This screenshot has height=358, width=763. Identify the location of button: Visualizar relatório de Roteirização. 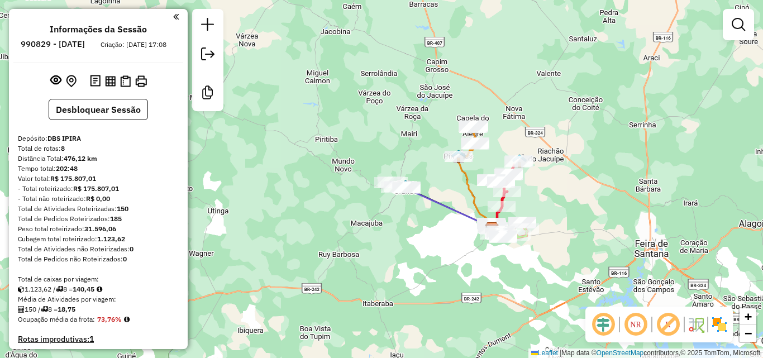
(110, 80).